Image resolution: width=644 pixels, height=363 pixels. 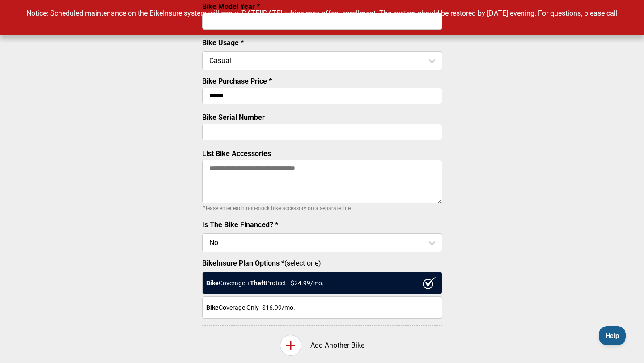 I want to click on div: Coverage + Protect - $ 24.99 /mo., so click(x=322, y=283).